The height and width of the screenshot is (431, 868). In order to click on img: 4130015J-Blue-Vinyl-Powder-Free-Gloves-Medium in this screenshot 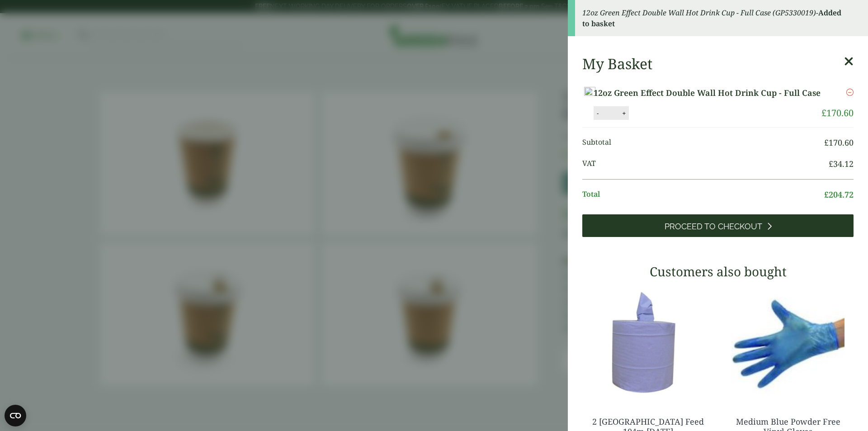, I will do `click(788, 342)`.